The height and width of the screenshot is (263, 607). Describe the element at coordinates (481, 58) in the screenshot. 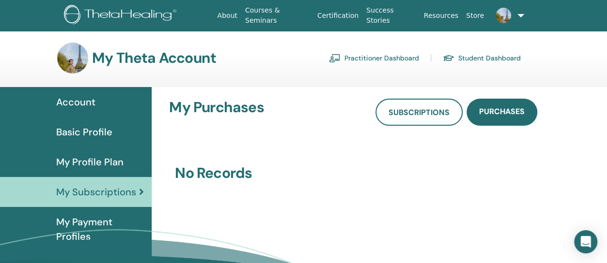

I see `a: Student Dashboard` at that location.